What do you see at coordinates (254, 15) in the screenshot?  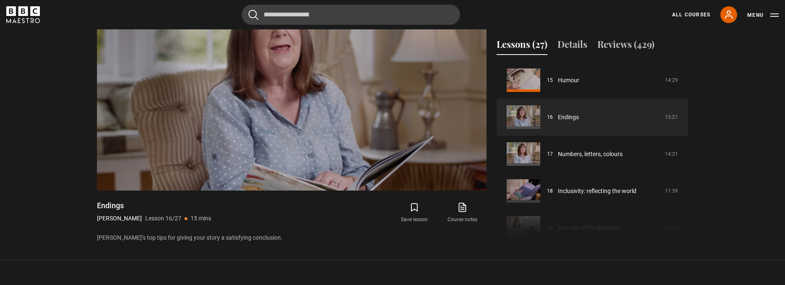 I see `button: Submit the search query` at bounding box center [254, 15].